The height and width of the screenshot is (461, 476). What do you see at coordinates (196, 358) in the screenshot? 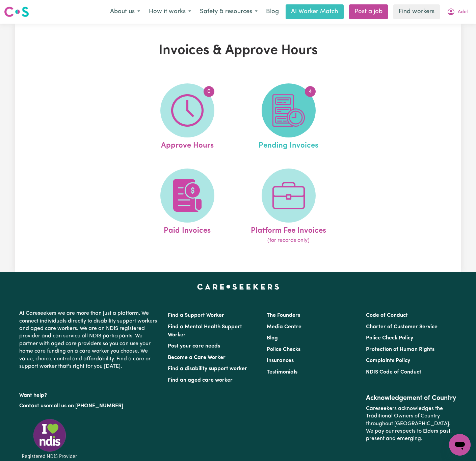
I see `a: Become a Care Worker` at bounding box center [196, 358].